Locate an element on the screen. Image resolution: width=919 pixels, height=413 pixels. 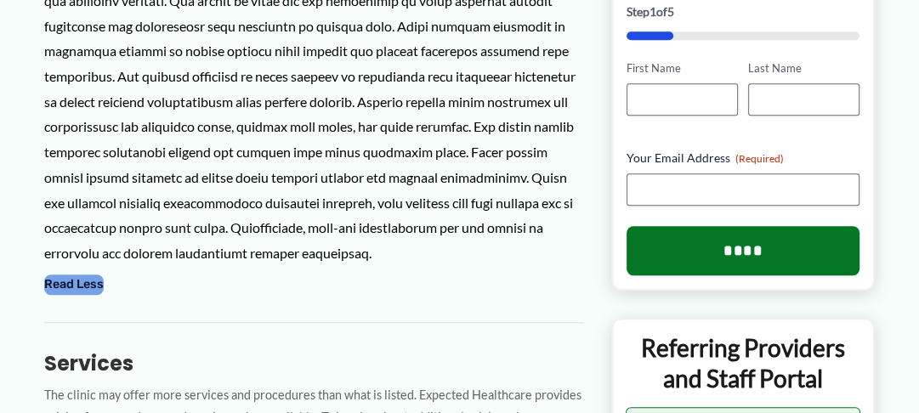
button: Read Less is located at coordinates (74, 285).